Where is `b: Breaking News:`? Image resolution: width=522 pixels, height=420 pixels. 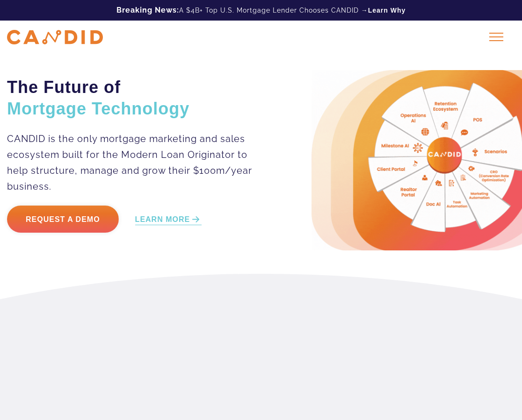
b: Breaking News: is located at coordinates (148, 10).